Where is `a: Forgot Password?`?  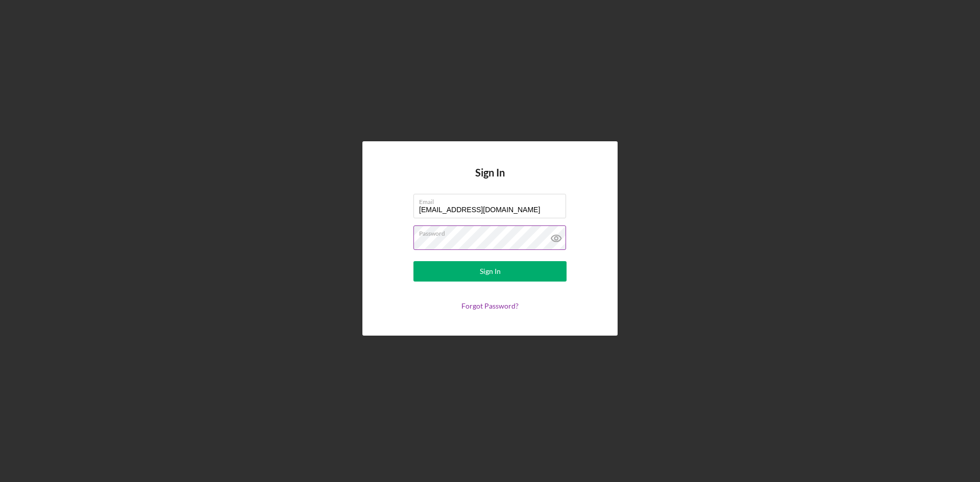
a: Forgot Password? is located at coordinates (490, 306).